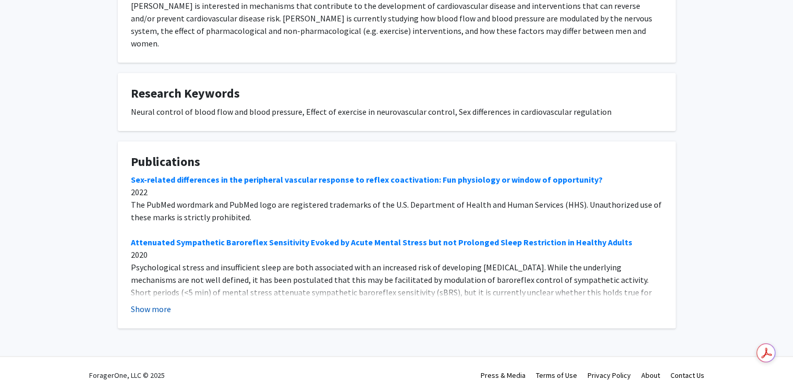 The width and height of the screenshot is (793, 381). Describe the element at coordinates (151, 309) in the screenshot. I see `button: Show more` at that location.